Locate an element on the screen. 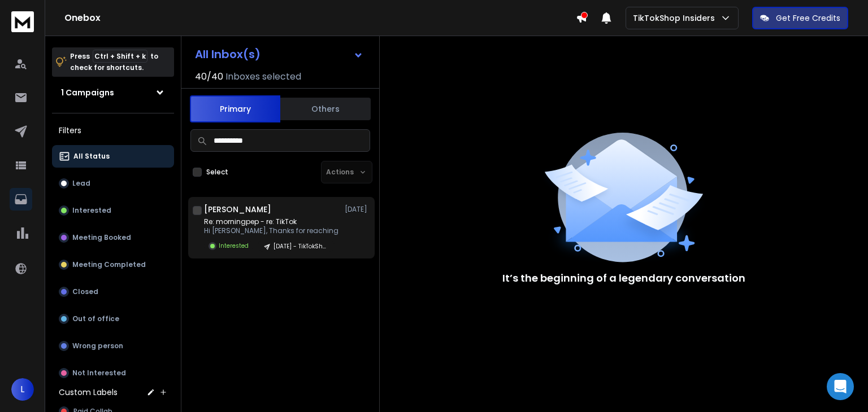  button: Closed is located at coordinates (113, 292).